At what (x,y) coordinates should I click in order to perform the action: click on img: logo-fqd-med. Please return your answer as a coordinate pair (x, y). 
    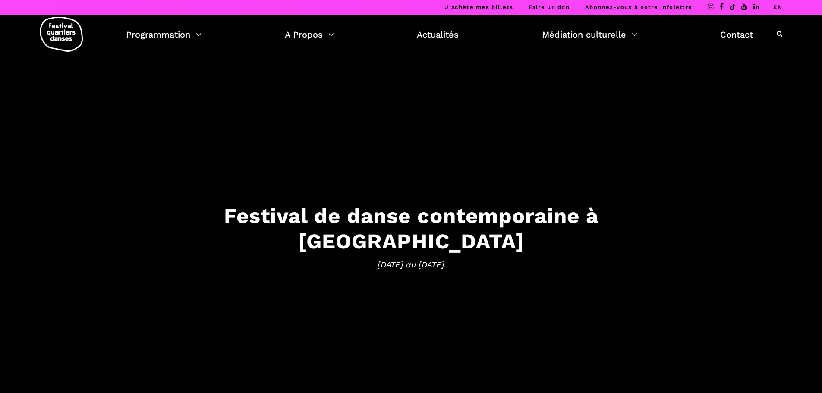
    Looking at the image, I should click on (61, 34).